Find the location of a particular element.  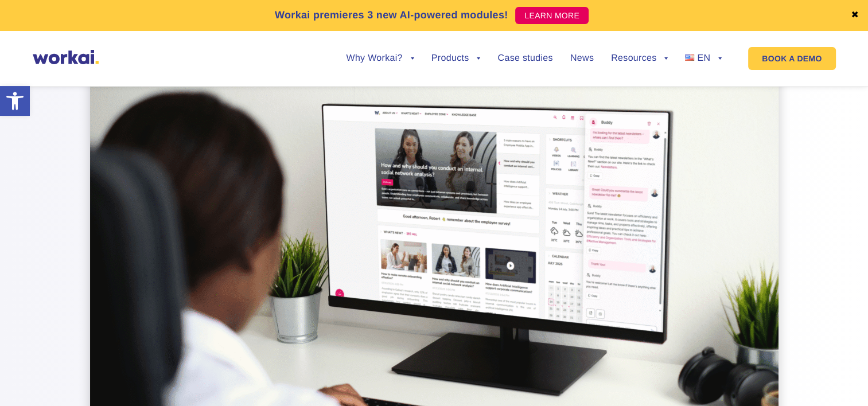

a: Resources is located at coordinates (638, 59).